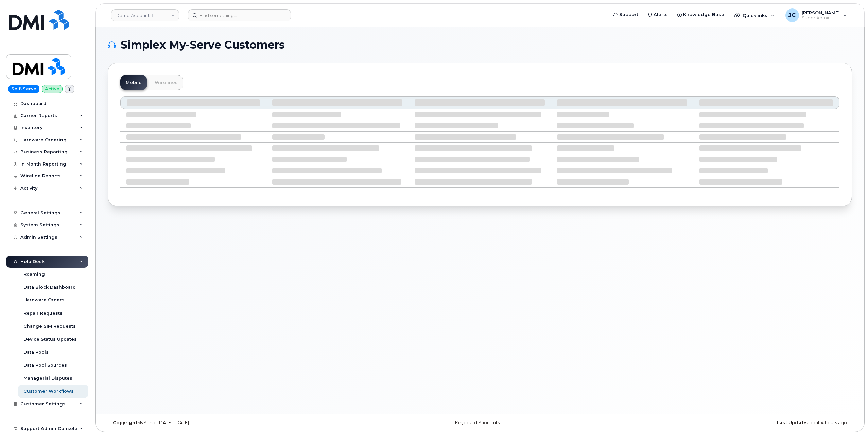 The height and width of the screenshot is (432, 868). Describe the element at coordinates (792, 422) in the screenshot. I see `strong: Last Update` at that location.